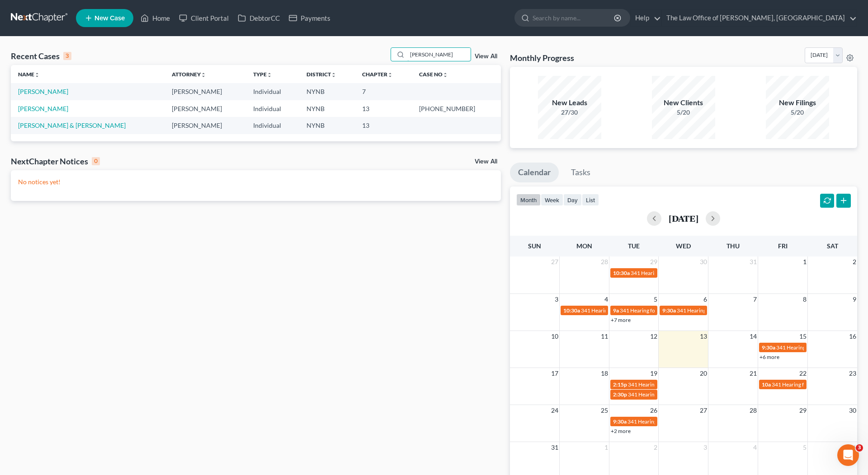  What do you see at coordinates (621, 431) in the screenshot?
I see `a: +2 more` at bounding box center [621, 431].